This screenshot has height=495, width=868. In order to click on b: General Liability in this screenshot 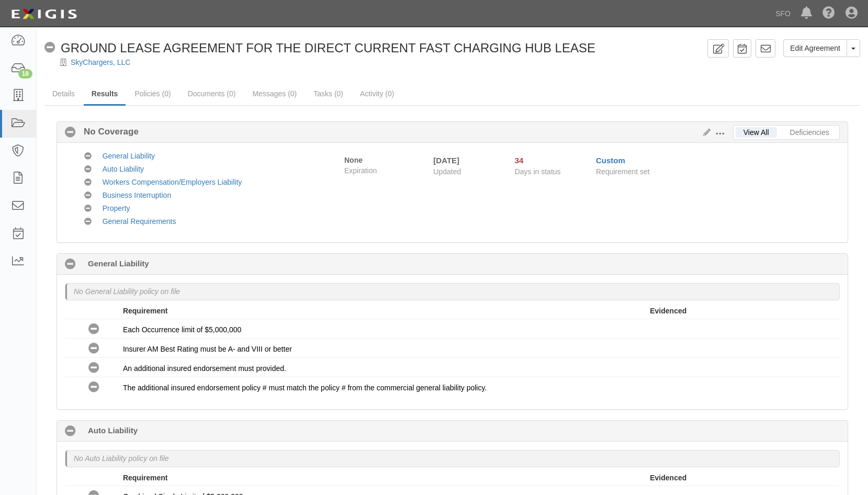, I will do `click(118, 263)`.